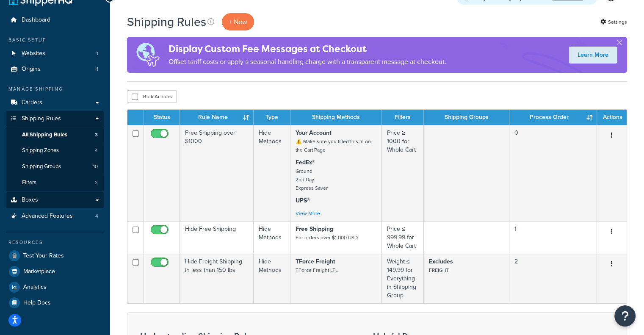 The height and width of the screenshot is (335, 644). What do you see at coordinates (41, 167) in the screenshot?
I see `span: Shipping Groups` at bounding box center [41, 167].